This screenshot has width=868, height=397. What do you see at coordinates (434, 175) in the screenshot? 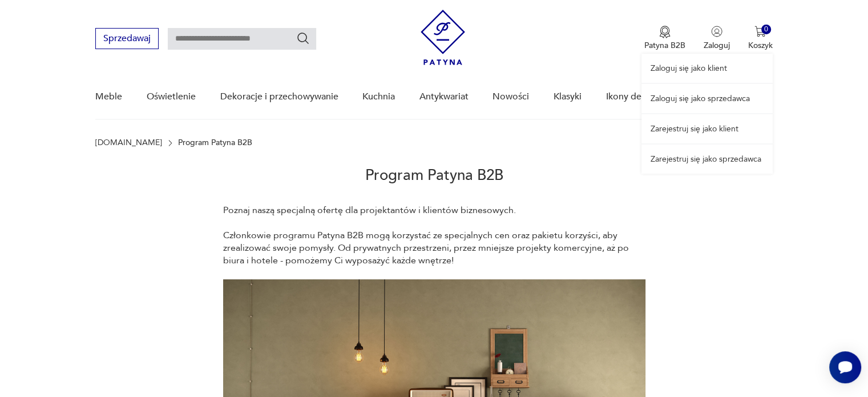
I see `h2: Program Patyna B2B` at bounding box center [434, 175].